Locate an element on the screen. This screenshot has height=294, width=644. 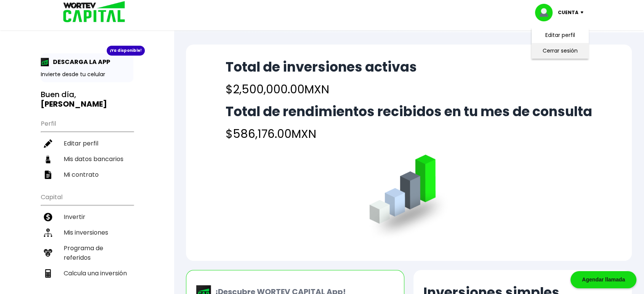
img: contrato-icon.f2db500c.svg is located at coordinates (48, 175).